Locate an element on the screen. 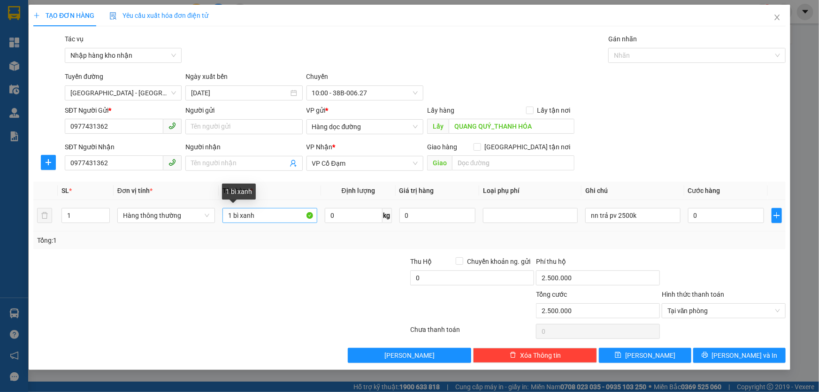 The image size is (819, 392). span: SL is located at coordinates (65, 191).